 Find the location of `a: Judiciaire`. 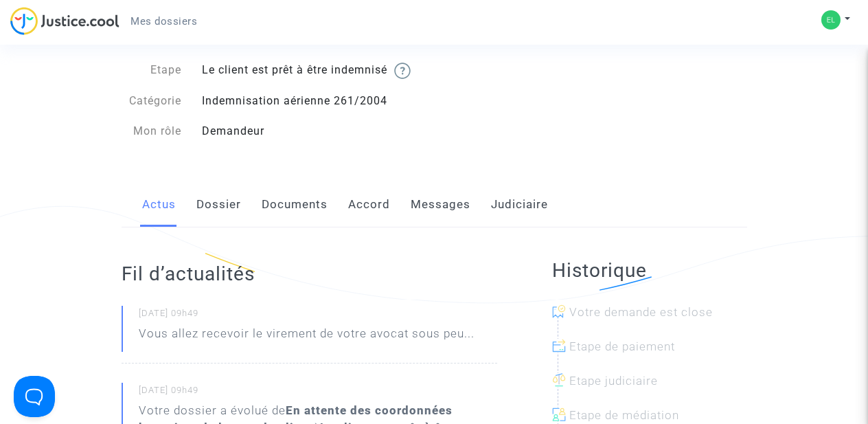

a: Judiciaire is located at coordinates (519, 205).